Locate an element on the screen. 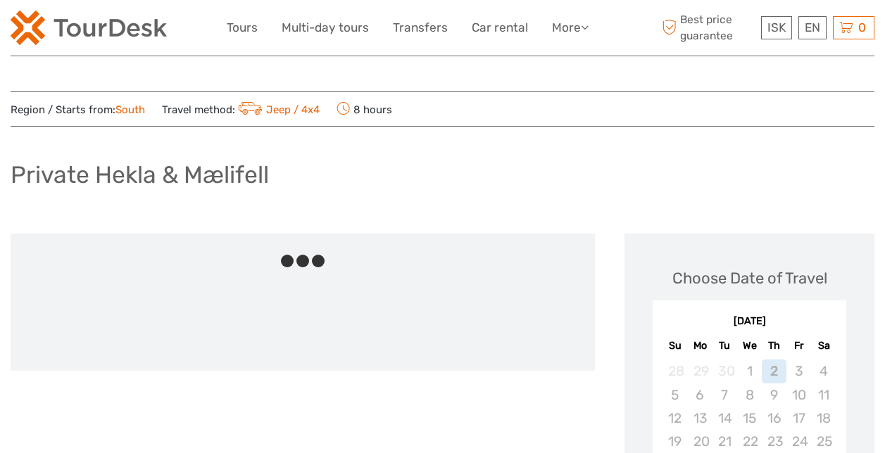 The width and height of the screenshot is (885, 453). a: Multi-day tours is located at coordinates (325, 27).